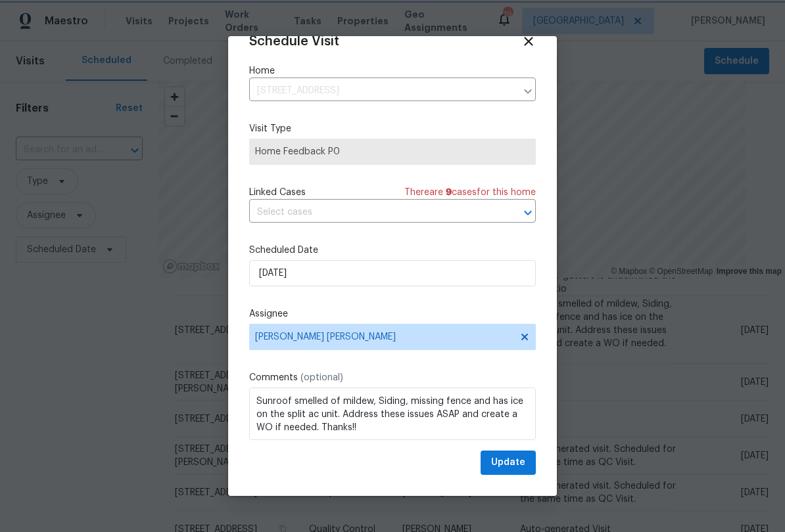 The height and width of the screenshot is (532, 785). What do you see at coordinates (527, 213) in the screenshot?
I see `button: Open` at bounding box center [527, 213].